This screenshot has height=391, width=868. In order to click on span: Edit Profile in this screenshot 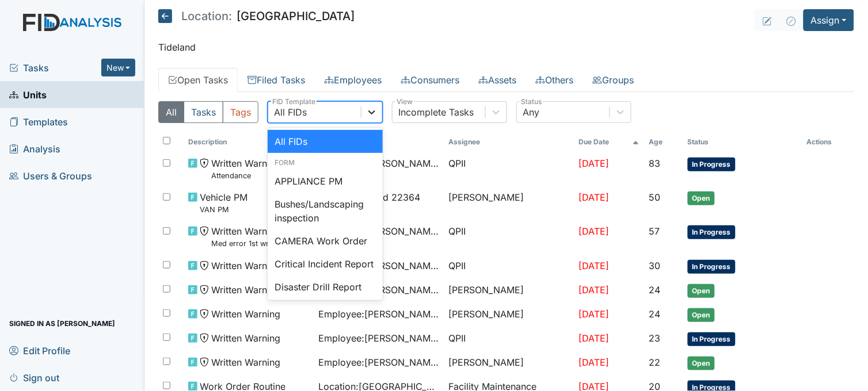, I will do `click(40, 350)`.